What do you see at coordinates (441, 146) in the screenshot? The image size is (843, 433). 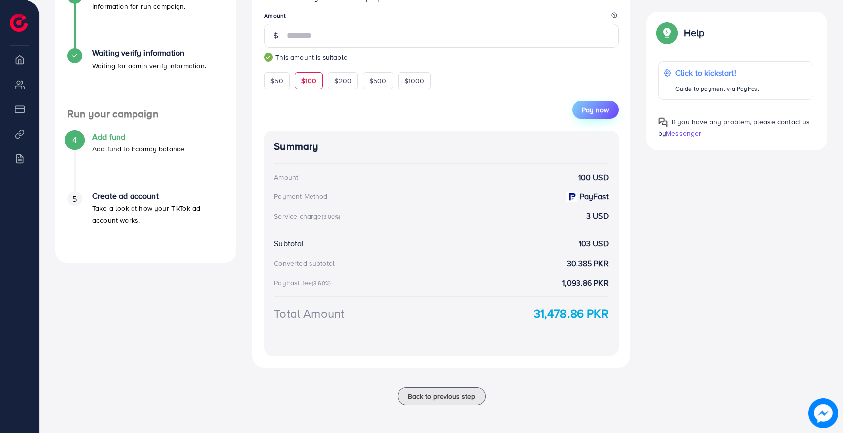 I see `h4: Summary` at bounding box center [441, 146].